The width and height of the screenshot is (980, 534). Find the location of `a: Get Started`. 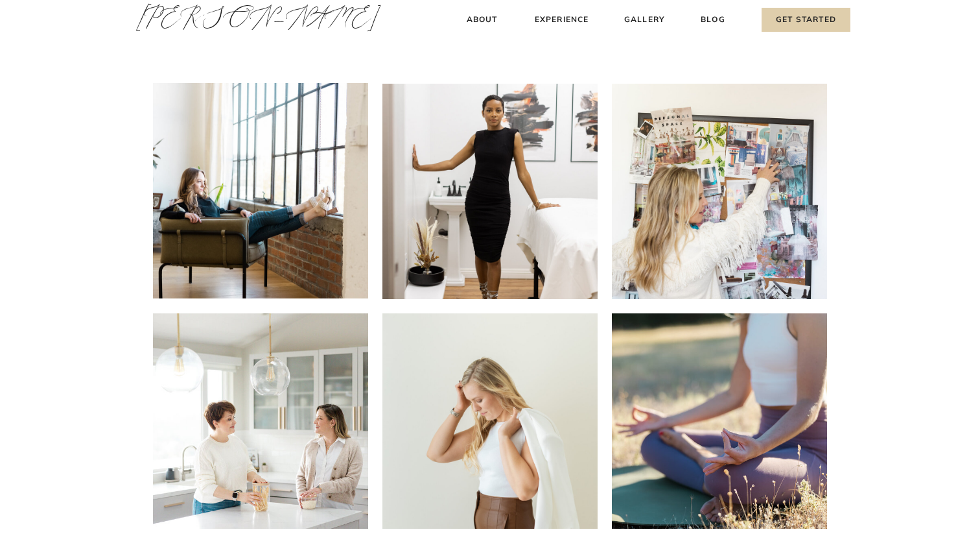

a: Get Started is located at coordinates (805, 19).